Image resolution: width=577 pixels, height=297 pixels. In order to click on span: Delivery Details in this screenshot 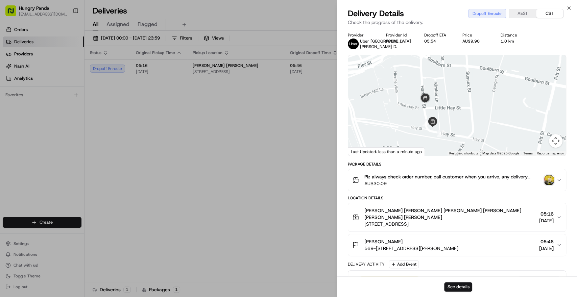, I will do `click(376, 14)`.